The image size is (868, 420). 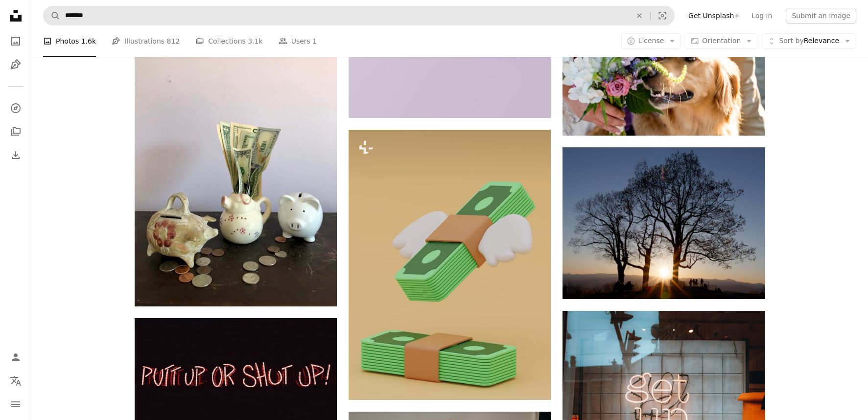 I want to click on form: Find visuals sitewide, so click(x=359, y=16).